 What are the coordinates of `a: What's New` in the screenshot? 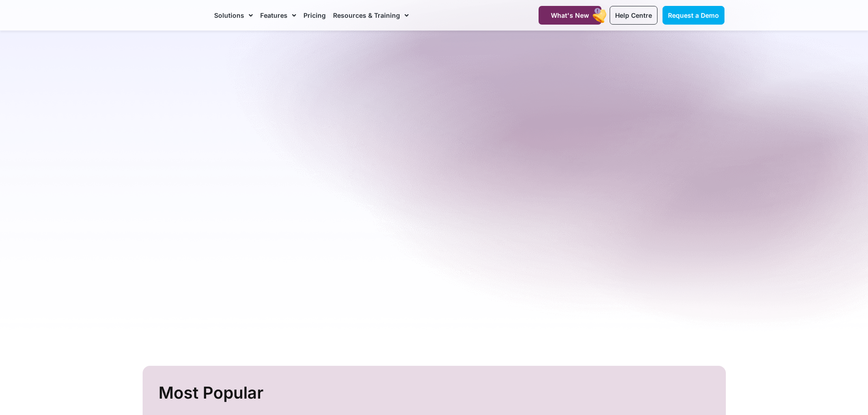 It's located at (570, 15).